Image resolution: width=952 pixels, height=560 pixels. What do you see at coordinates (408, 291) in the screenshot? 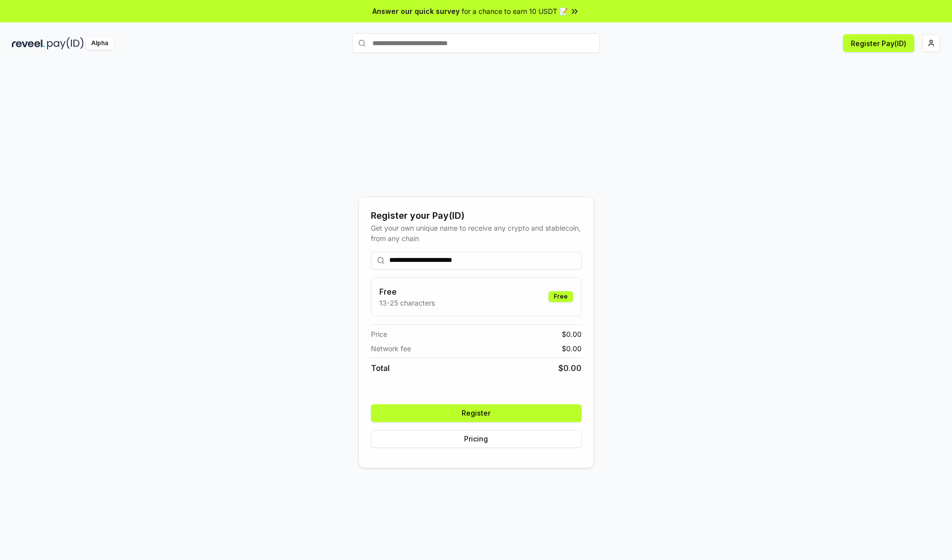
I see `h3: Free` at bounding box center [408, 291].